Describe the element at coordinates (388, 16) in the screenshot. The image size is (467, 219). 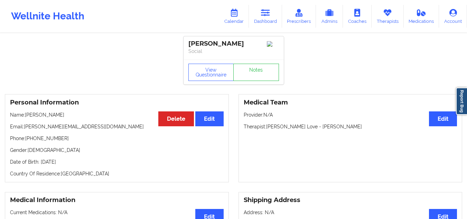
I see `a: Therapists` at that location.